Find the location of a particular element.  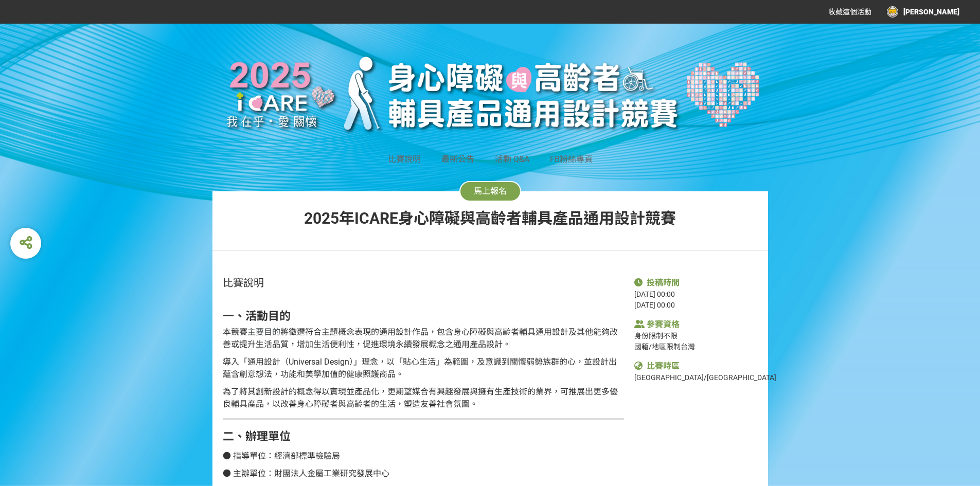

span: 不限 is located at coordinates (670, 336).